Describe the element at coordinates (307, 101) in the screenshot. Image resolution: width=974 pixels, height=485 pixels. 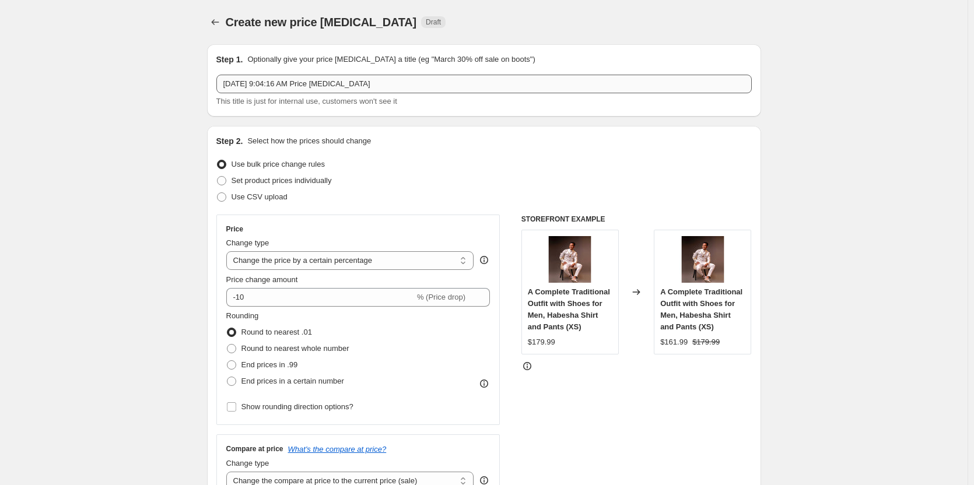
I see `span: This title is just for internal use, customers won't see it` at that location.